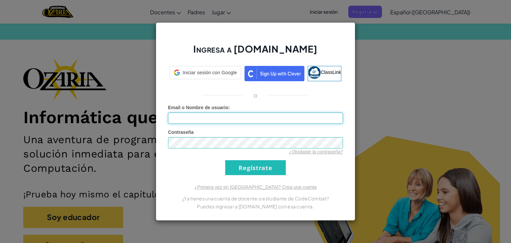  Describe the element at coordinates (255, 95) in the screenshot. I see `p: o` at that location.